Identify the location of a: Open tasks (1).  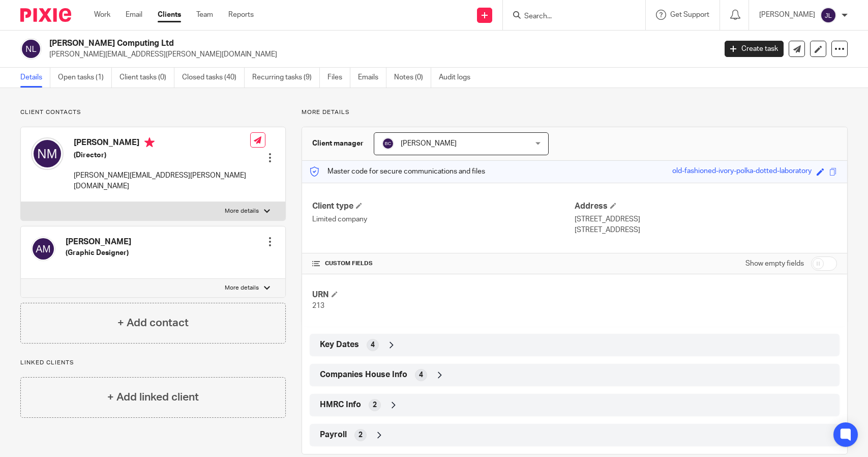
(85, 77).